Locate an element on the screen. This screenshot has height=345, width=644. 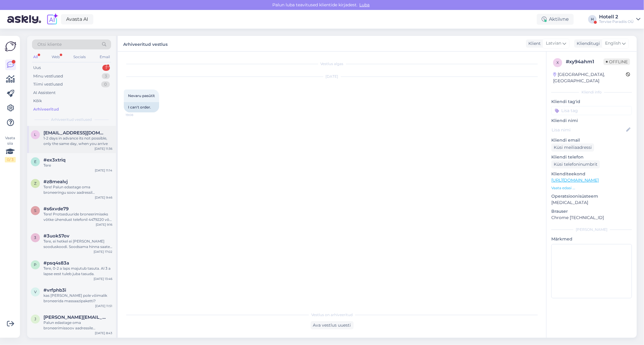
span: #vrfphb3i is located at coordinates (54, 291).